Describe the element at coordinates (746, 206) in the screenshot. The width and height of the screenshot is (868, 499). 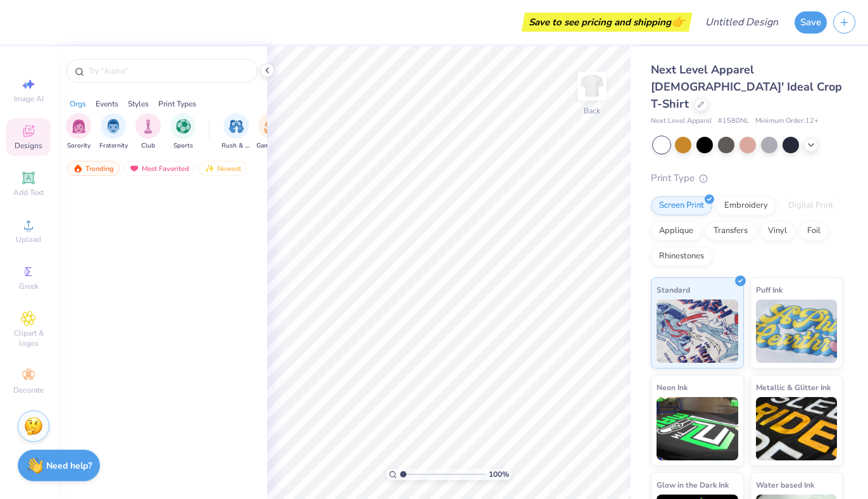
I see `div: Embroidery` at that location.